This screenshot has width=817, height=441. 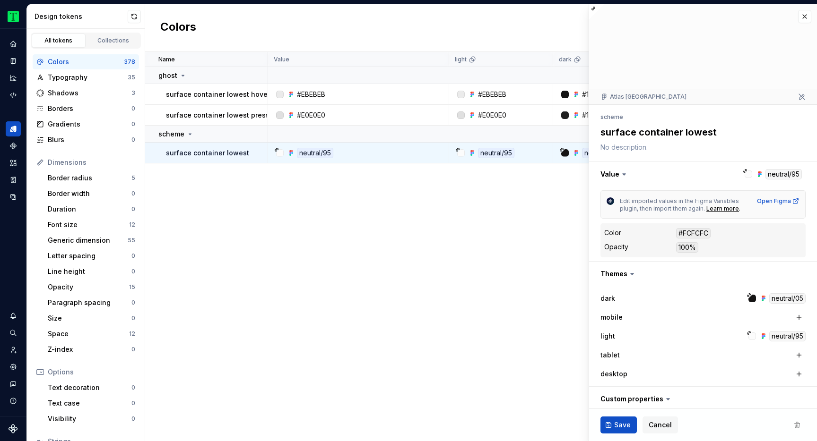 I want to click on a: Z-index0, so click(x=91, y=350).